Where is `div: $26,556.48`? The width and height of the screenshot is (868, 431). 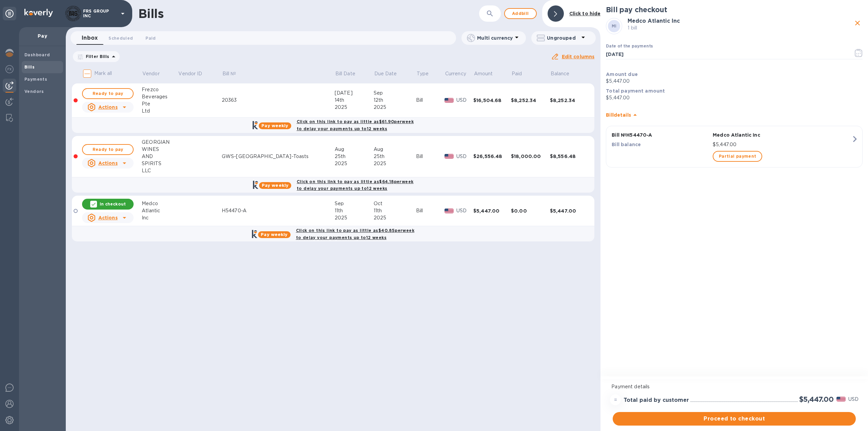
div: $26,556.48 is located at coordinates (492, 156).